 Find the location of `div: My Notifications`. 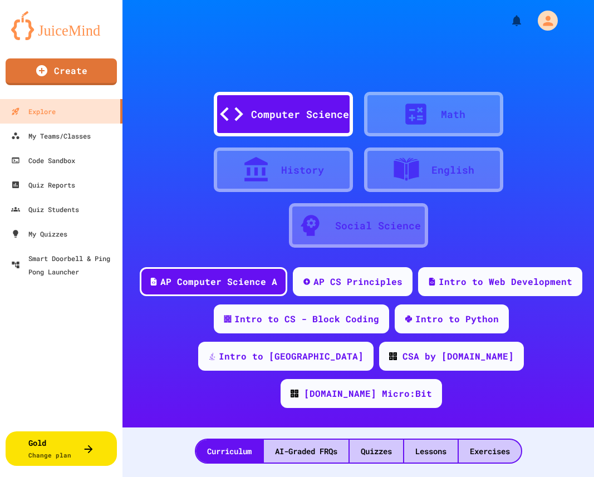

div: My Notifications is located at coordinates (508, 21).